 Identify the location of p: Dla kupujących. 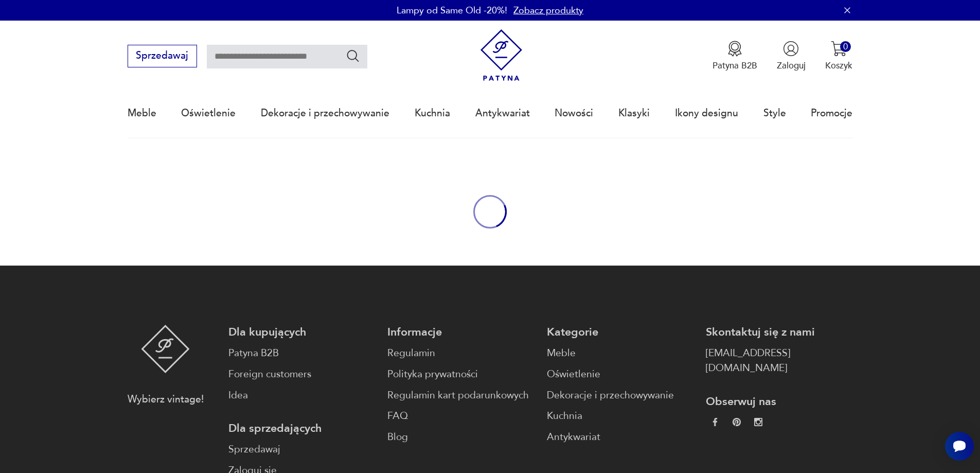
(301, 332).